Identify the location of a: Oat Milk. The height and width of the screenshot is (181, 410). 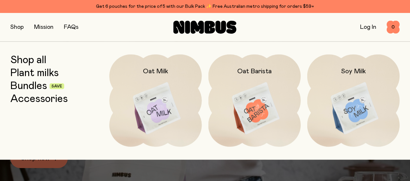
(155, 101).